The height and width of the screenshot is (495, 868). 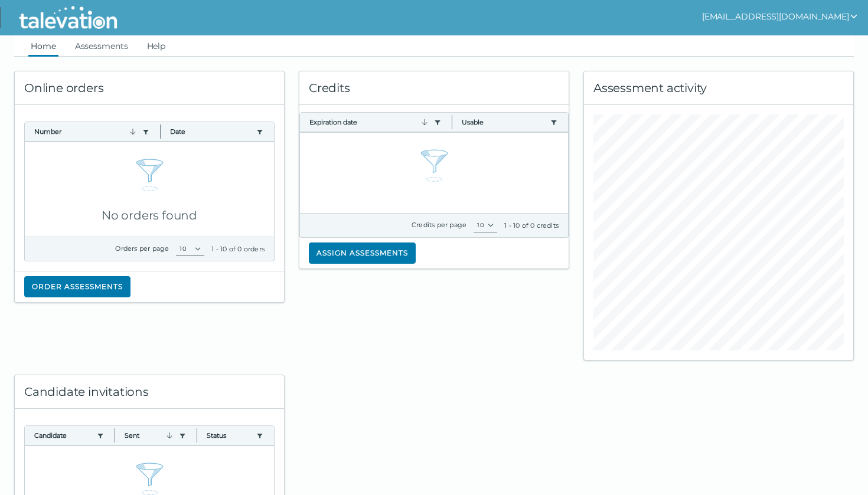 I want to click on img: Talevation_Logo_Transparent_white.png, so click(x=68, y=18).